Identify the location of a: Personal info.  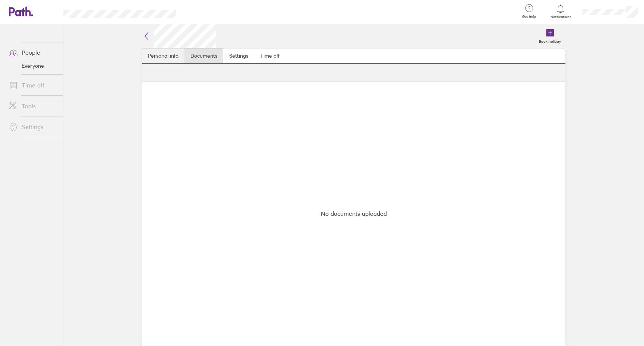
(163, 56).